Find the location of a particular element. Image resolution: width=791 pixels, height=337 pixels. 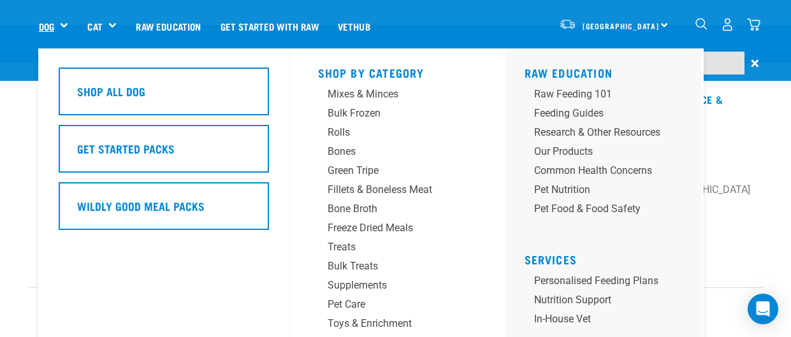

a: Dog is located at coordinates (47, 26).